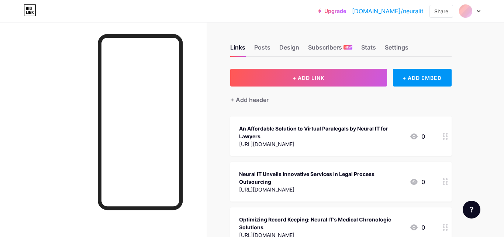 The height and width of the screenshot is (237, 504). What do you see at coordinates (442, 11) in the screenshot?
I see `div: Share` at bounding box center [442, 11].